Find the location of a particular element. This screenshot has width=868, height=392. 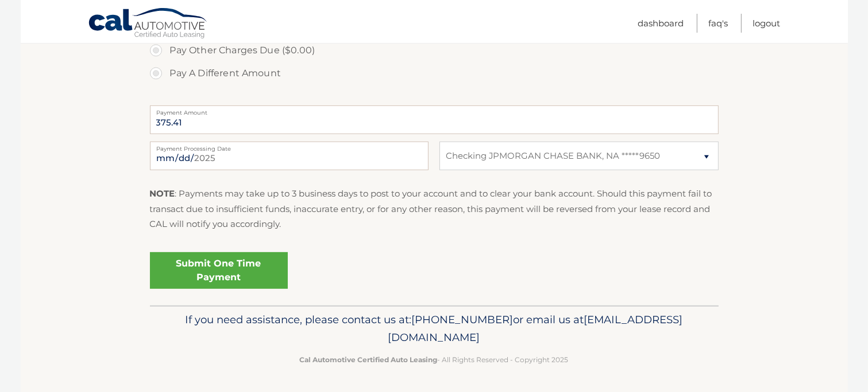

a: Dashboard is located at coordinates (661, 23).